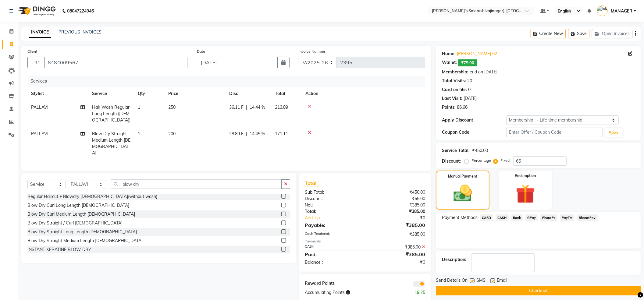  Describe the element at coordinates (567, 218) in the screenshot. I see `span: PayTM` at that location.